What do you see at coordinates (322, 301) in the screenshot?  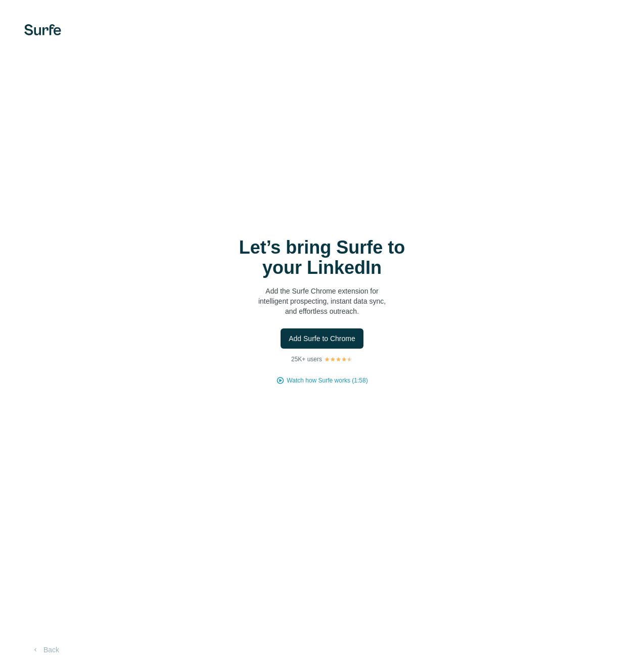 I see `p: Add the Surfe Chrome extension for intelligent prospecting, instant data sync, and effortless out...` at bounding box center [322, 301].